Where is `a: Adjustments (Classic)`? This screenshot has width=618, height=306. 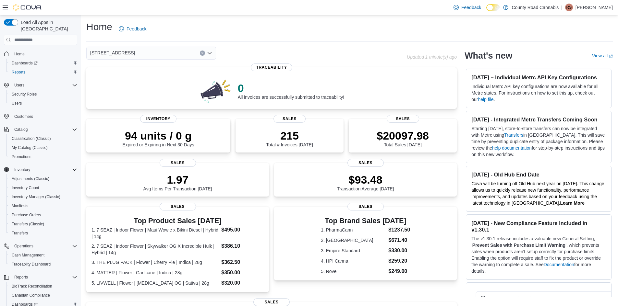
a: Adjustments (Classic) is located at coordinates (30, 179).